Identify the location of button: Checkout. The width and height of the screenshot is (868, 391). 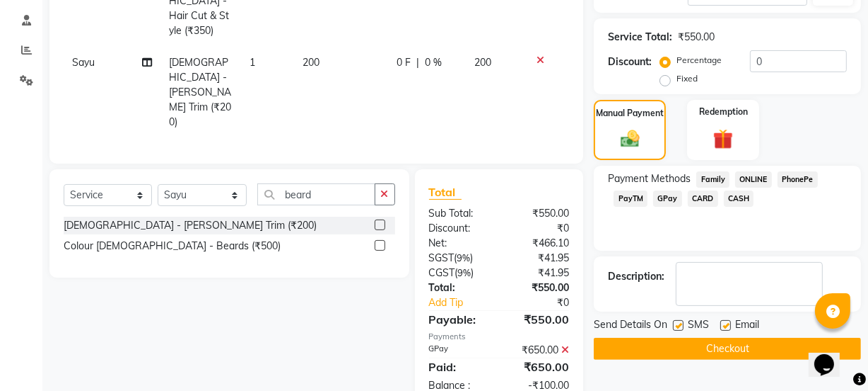
(727, 348).